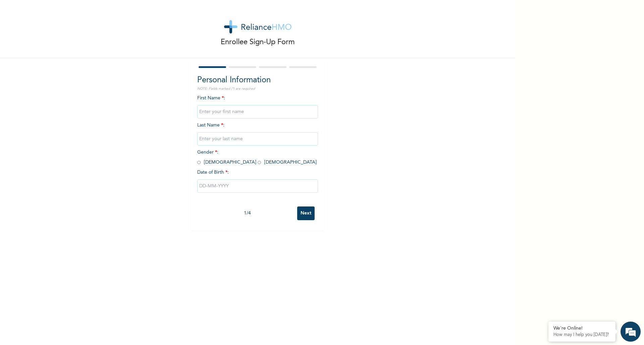 This screenshot has width=644, height=345. Describe the element at coordinates (34, 241) in the screenshot. I see `span: Conversation` at that location.